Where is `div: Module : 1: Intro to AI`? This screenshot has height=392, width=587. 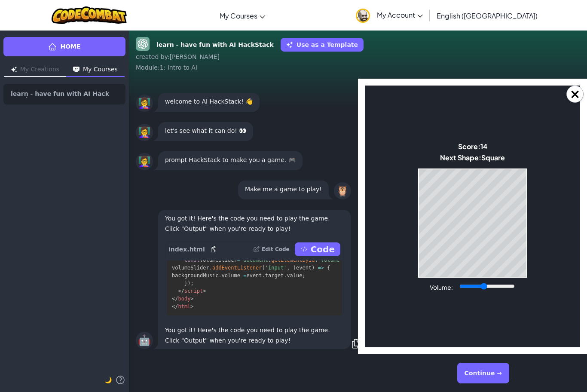
div: Module : 1: Intro to AI is located at coordinates (358, 67).